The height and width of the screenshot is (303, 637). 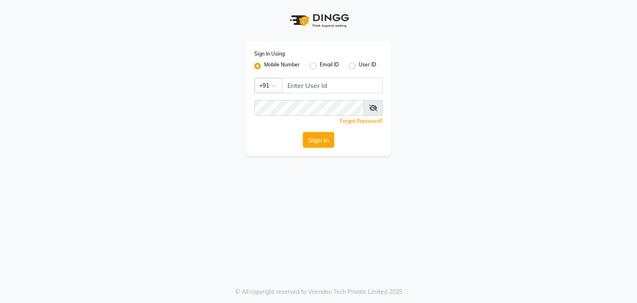 What do you see at coordinates (361, 121) in the screenshot?
I see `a: Forgot Password?` at bounding box center [361, 121].